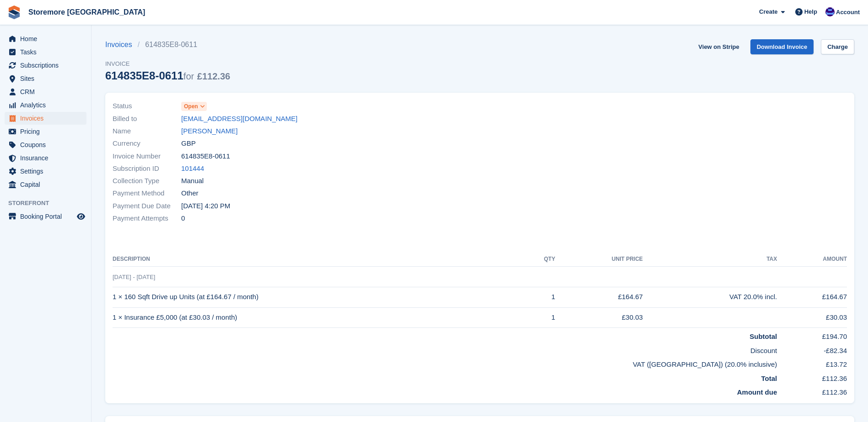  I want to click on div: VAT 20.0% incl., so click(710, 297).